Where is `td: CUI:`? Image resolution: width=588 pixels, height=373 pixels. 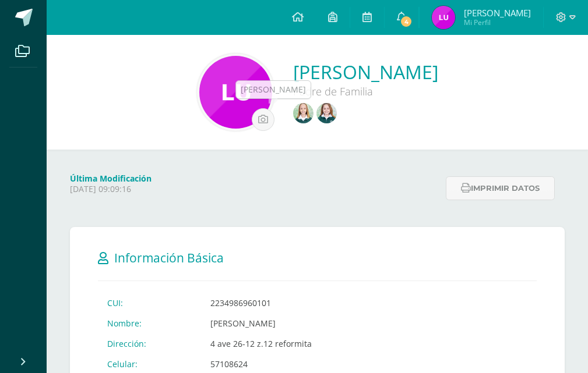
td: CUI: is located at coordinates (149, 302).